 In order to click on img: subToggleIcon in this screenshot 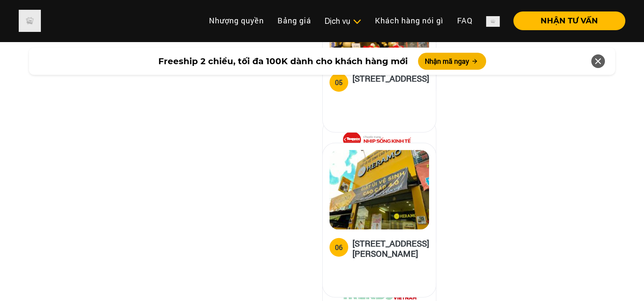, I will do `click(356, 22)`.